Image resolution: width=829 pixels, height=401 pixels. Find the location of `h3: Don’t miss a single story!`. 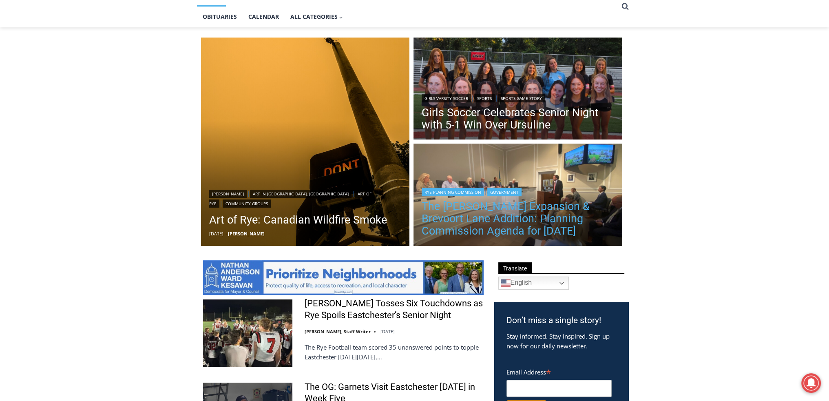

h3: Don’t miss a single story! is located at coordinates (561, 320).